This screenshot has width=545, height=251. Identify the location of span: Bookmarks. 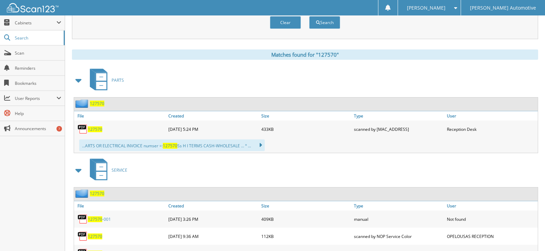
(38, 83).